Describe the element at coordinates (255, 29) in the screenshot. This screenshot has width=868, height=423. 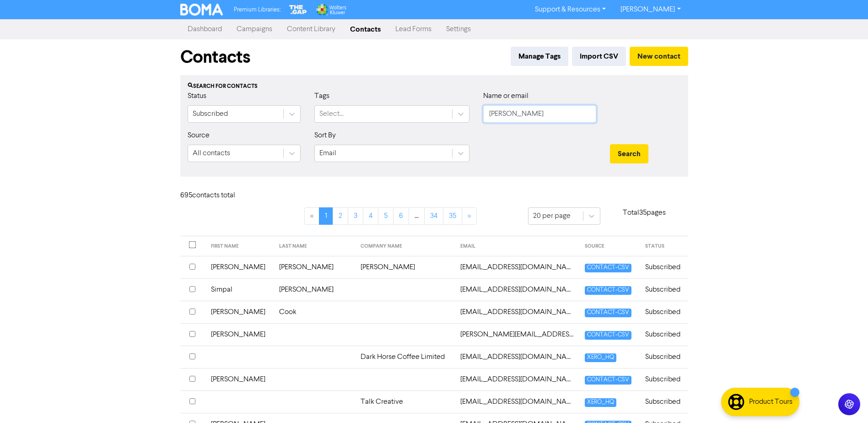
I see `a: Campaigns` at that location.